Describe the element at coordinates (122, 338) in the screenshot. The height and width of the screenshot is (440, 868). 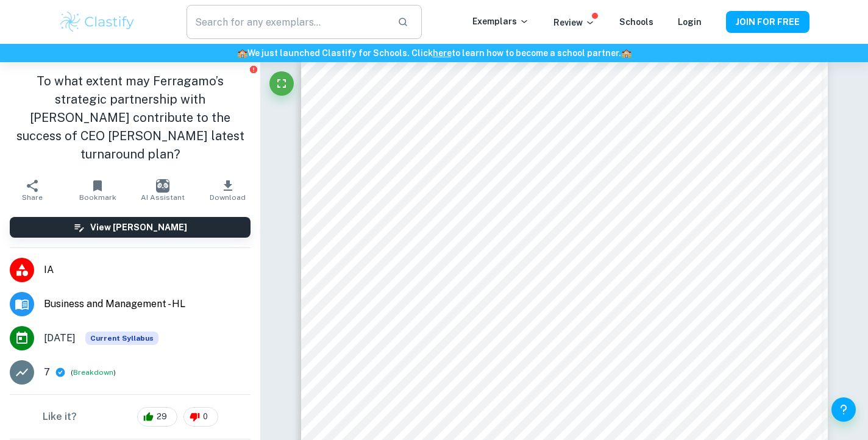
I see `span: Current Syllabus` at that location.